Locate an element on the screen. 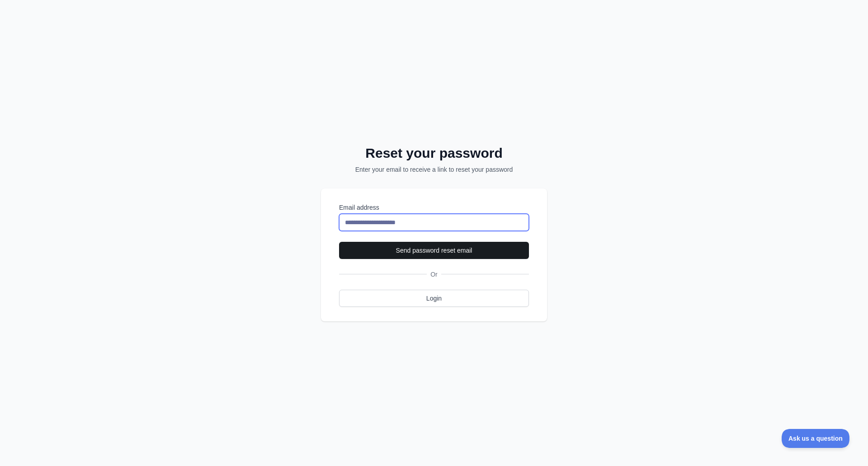  button: Send password reset email is located at coordinates (434, 250).